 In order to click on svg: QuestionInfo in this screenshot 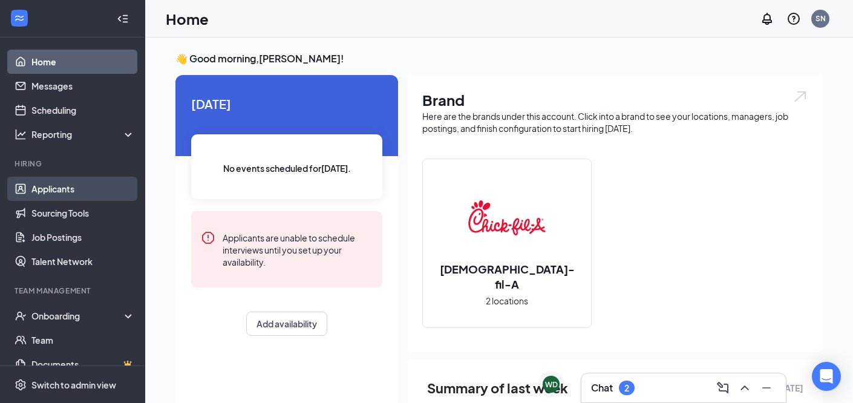, I will do `click(793, 19)`.